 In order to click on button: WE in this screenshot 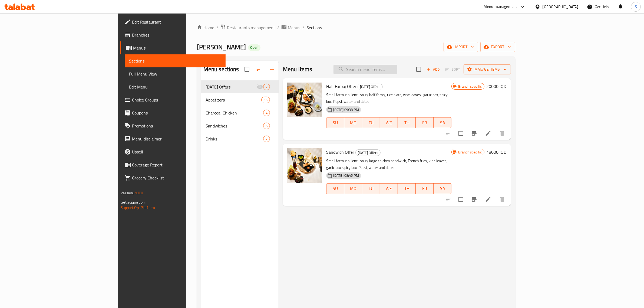, I will do `click(389, 189)`.